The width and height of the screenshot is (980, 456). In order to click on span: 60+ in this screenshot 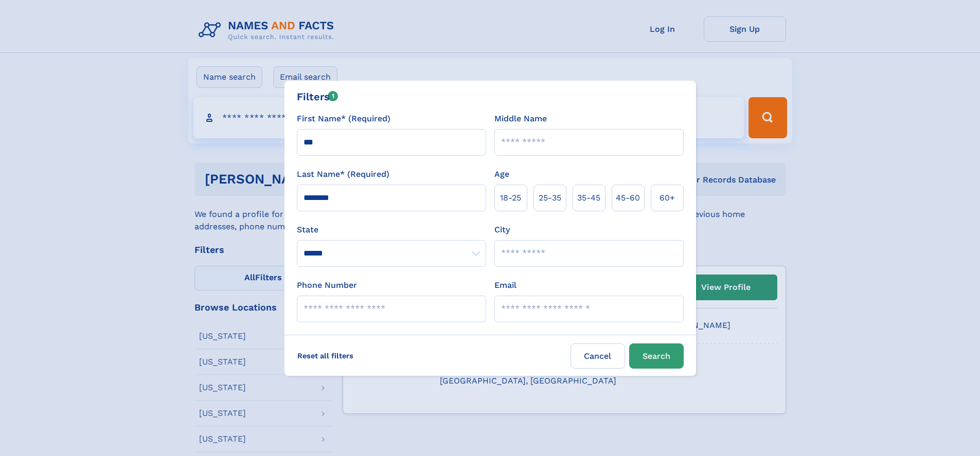, I will do `click(667, 198)`.